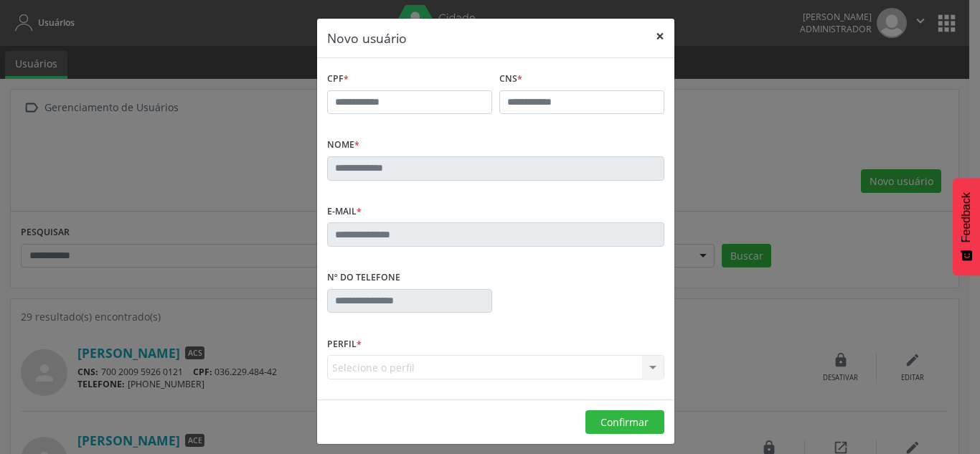  Describe the element at coordinates (366, 38) in the screenshot. I see `h5: Novo usuário` at that location.